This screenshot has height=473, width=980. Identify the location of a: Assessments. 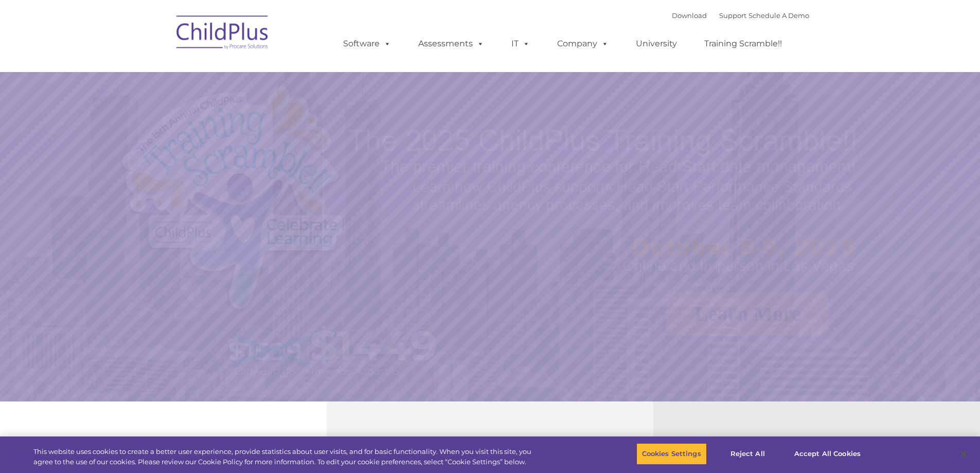
(451, 44).